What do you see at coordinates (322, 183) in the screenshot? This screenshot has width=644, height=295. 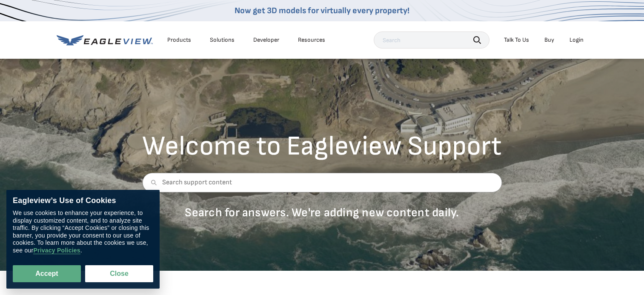 I see `input: Search support content` at bounding box center [322, 183].